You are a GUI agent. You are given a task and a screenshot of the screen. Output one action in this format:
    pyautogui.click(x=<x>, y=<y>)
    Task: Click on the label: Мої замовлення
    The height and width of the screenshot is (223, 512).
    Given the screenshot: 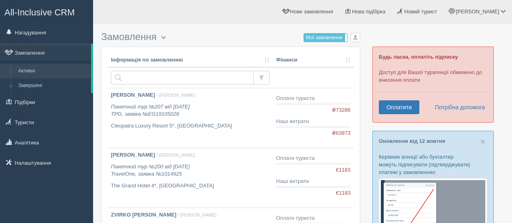 What is the action you would take?
    pyautogui.click(x=326, y=38)
    